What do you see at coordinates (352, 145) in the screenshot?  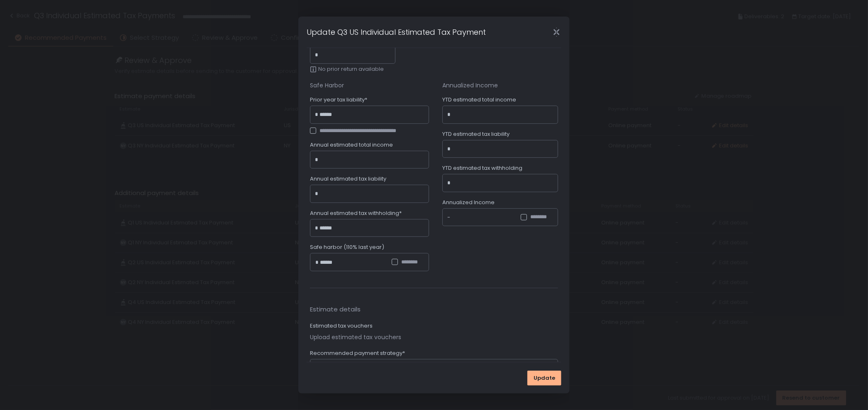 I see `span: Annual estimated total income` at bounding box center [352, 145].